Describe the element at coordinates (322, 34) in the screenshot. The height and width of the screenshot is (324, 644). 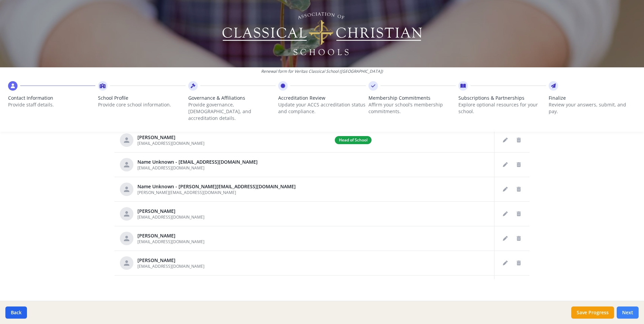
I see `img: Logo` at that location.